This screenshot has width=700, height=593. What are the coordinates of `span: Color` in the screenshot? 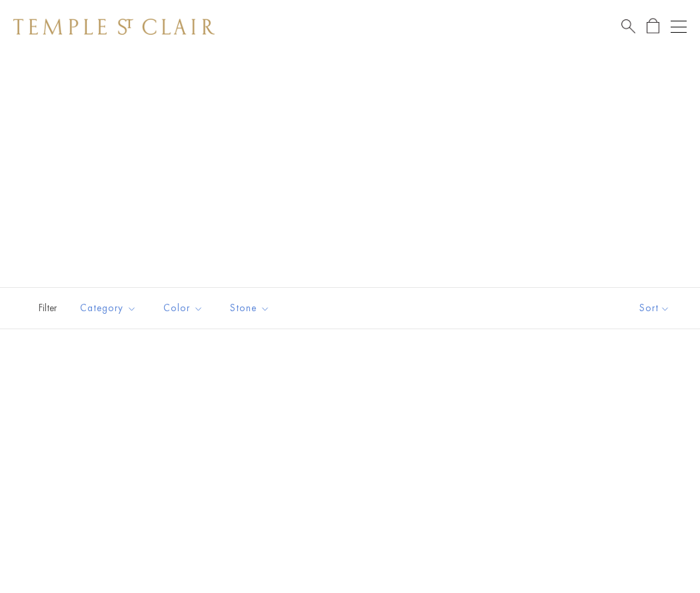 It's located at (185, 308).